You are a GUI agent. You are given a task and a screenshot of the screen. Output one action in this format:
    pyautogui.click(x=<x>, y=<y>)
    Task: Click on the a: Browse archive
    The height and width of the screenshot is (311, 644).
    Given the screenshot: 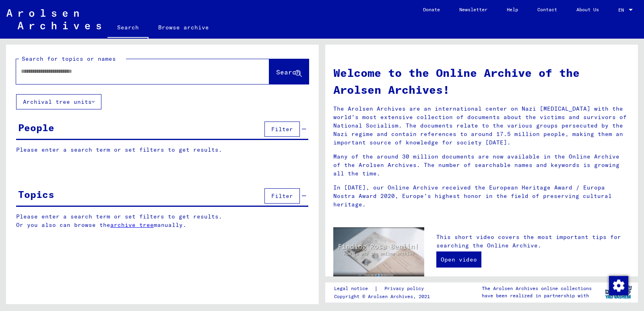 What is the action you would take?
    pyautogui.click(x=183, y=28)
    